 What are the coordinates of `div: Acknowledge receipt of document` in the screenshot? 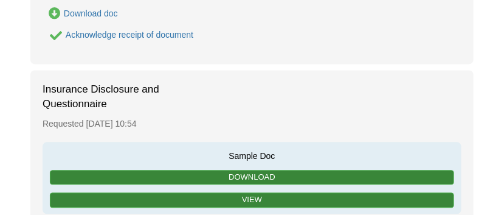 It's located at (130, 35).